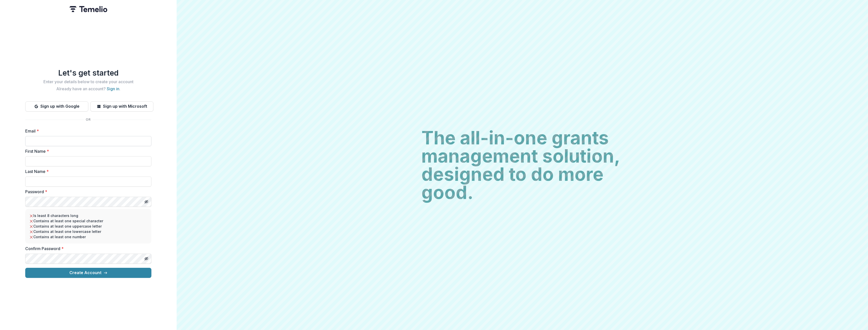 The width and height of the screenshot is (868, 330). Describe the element at coordinates (88, 273) in the screenshot. I see `button: Create Account` at that location.